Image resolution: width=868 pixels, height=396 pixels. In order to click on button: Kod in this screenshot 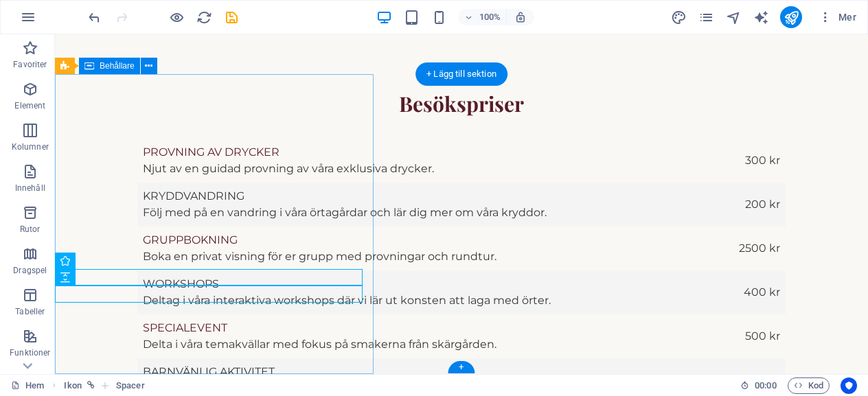, I will do `click(808, 386)`.